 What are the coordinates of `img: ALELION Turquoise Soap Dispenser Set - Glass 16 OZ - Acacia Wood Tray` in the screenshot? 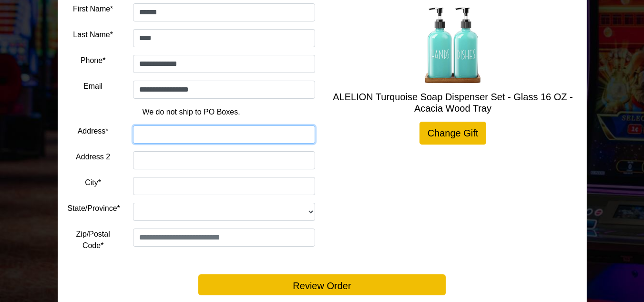 It's located at (453, 46).